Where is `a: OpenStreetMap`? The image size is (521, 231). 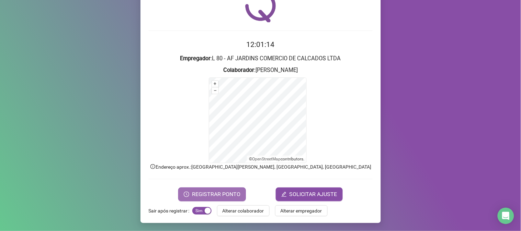 a: OpenStreetMap is located at coordinates (266, 159).